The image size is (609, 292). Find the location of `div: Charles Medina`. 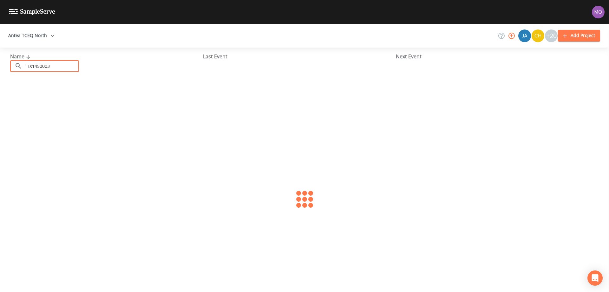

div: Charles Medina is located at coordinates (538, 36).